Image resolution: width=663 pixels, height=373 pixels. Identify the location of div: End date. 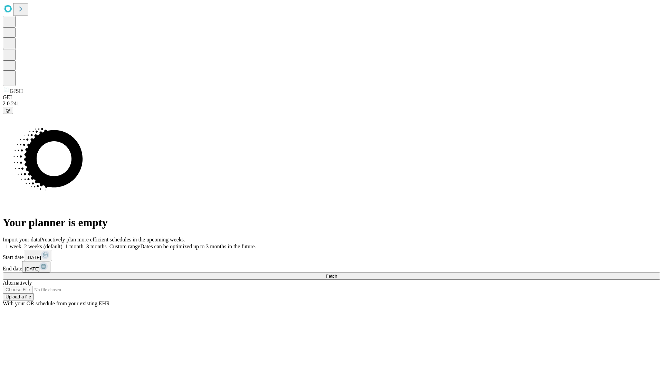
(331, 267).